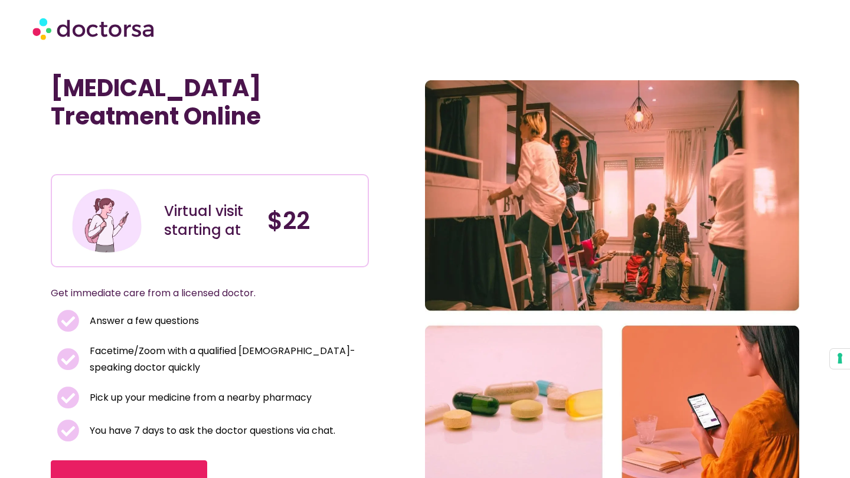 This screenshot has width=850, height=478. Describe the element at coordinates (840, 359) in the screenshot. I see `button: Your consent preferences for tracking technologies` at that location.